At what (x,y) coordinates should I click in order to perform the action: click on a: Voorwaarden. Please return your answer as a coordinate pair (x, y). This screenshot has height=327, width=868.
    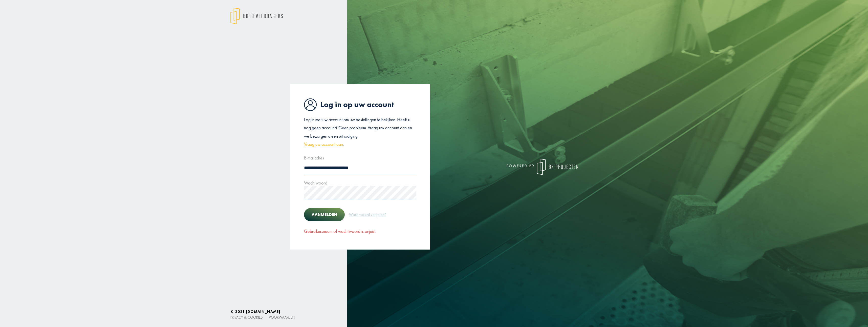
    Looking at the image, I should click on (282, 317).